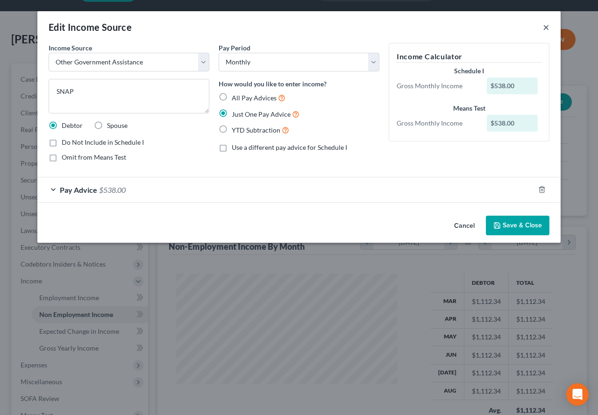 Image resolution: width=598 pixels, height=415 pixels. I want to click on span: Income Source, so click(70, 48).